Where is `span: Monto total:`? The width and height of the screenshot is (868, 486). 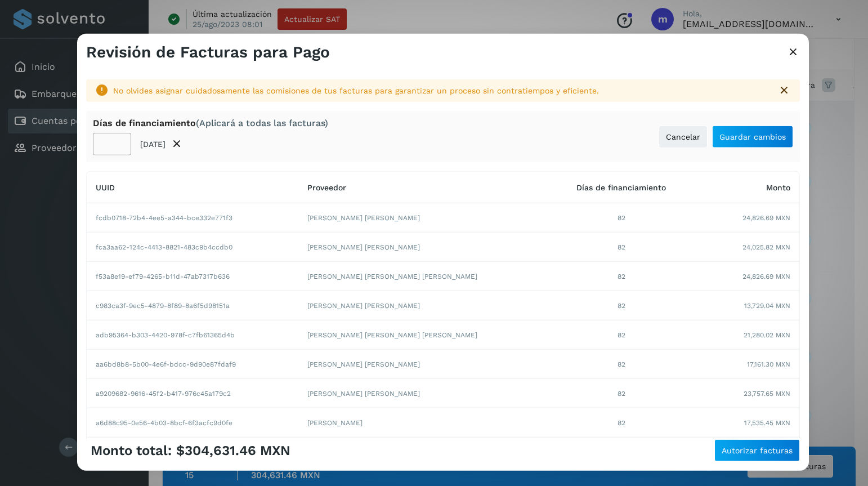
span: Monto total: is located at coordinates (131, 450).